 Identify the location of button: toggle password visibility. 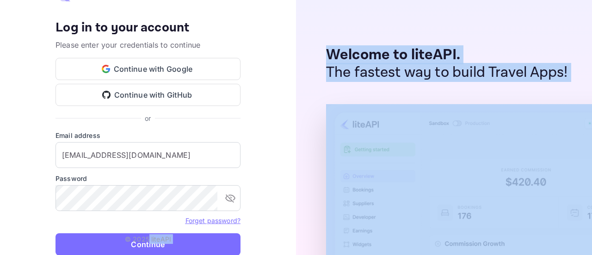
(230, 198).